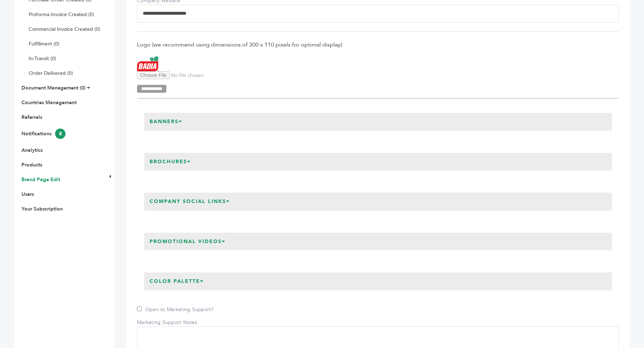 The width and height of the screenshot is (644, 348). What do you see at coordinates (41, 179) in the screenshot?
I see `a: Brand Page Edit` at bounding box center [41, 179].